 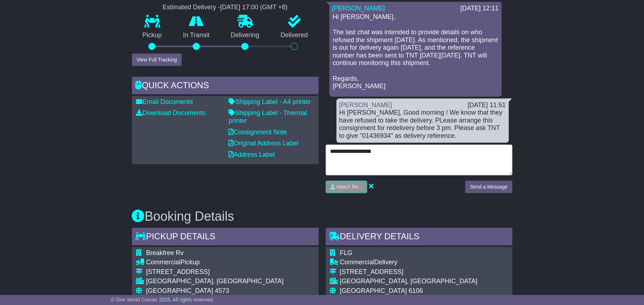 What do you see at coordinates (171, 113) in the screenshot?
I see `a: Download Documents` at bounding box center [171, 113].